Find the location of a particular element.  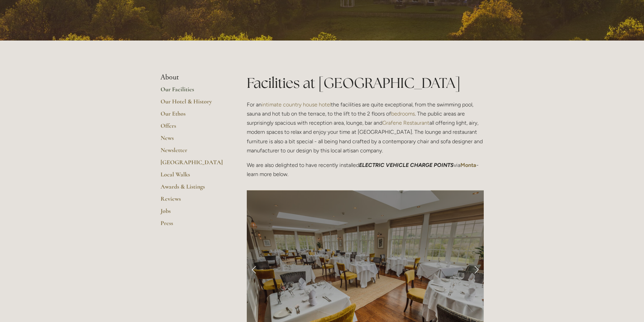

em: ELECTRIC VEHICLE CHARGE POINTS is located at coordinates (406, 165).